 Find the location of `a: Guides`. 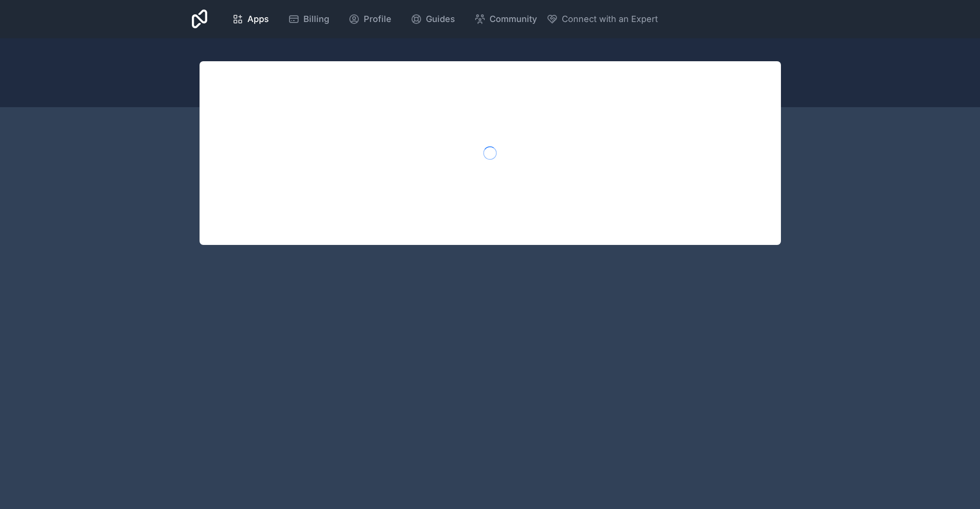

a: Guides is located at coordinates (432, 19).